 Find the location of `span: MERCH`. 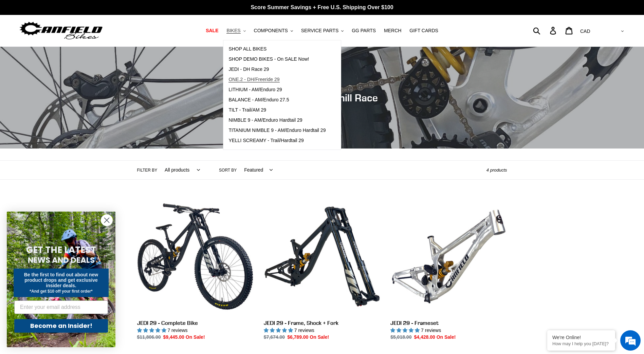

span: MERCH is located at coordinates (393, 30).